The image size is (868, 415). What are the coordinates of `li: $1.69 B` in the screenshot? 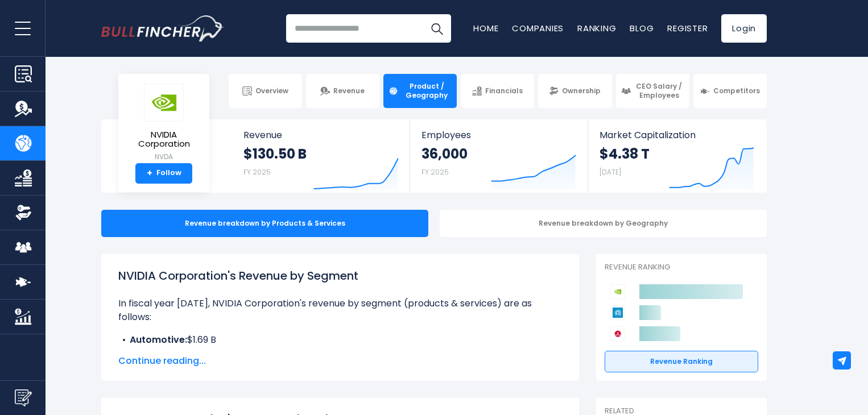 It's located at (340, 340).